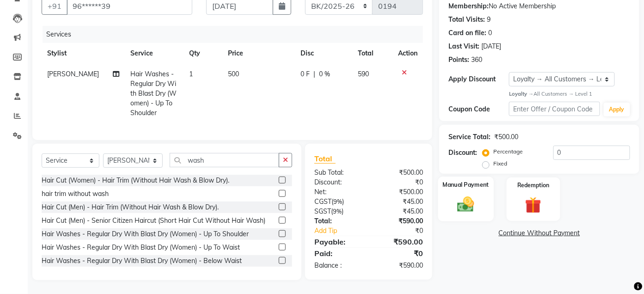 This screenshot has width=644, height=294. I want to click on th: Stylist, so click(83, 53).